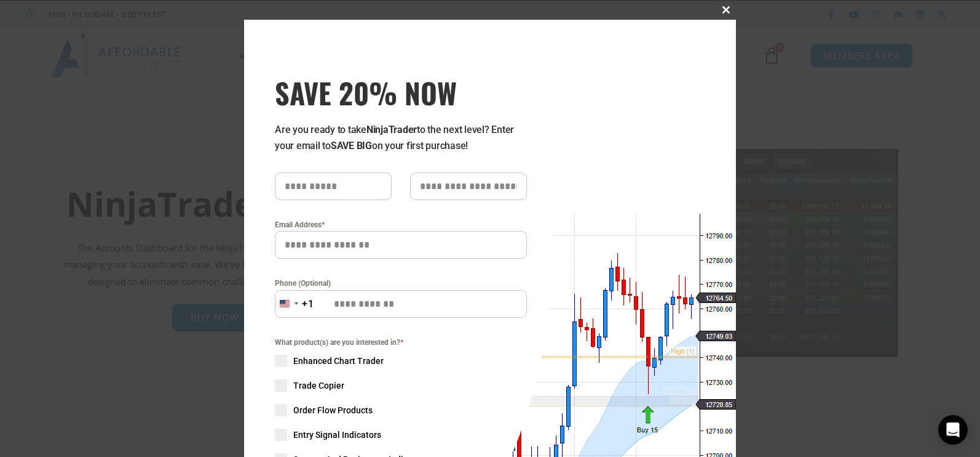  Describe the element at coordinates (319, 385) in the screenshot. I see `span: Trade Copier` at that location.